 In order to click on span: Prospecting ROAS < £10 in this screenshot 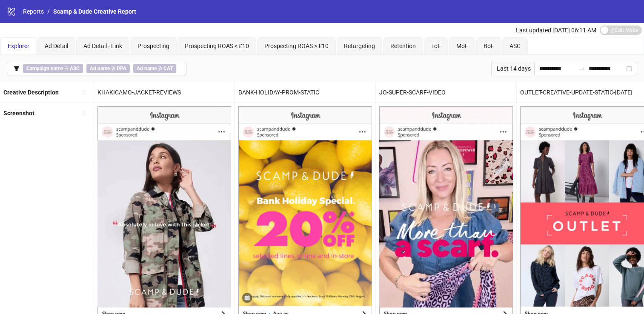, I will do `click(216, 46)`.